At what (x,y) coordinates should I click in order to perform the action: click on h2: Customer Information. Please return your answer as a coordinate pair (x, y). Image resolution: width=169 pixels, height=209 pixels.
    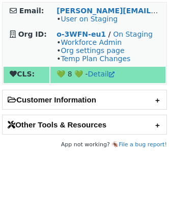
    Looking at the image, I should click on (85, 99).